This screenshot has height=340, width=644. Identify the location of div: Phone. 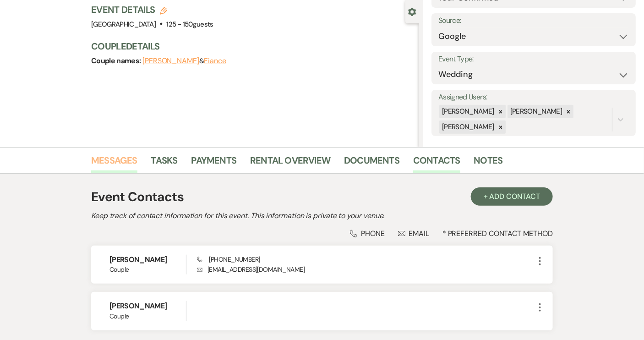
(367, 233).